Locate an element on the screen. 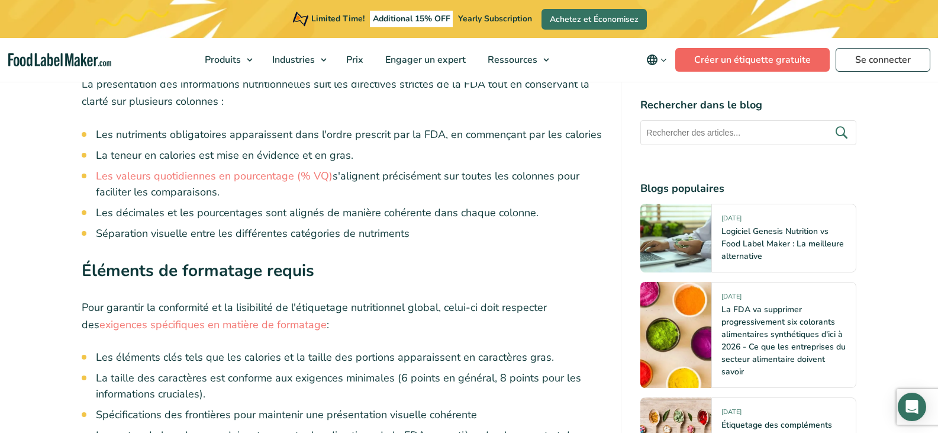  h4: Blogs populaires is located at coordinates (748, 188).